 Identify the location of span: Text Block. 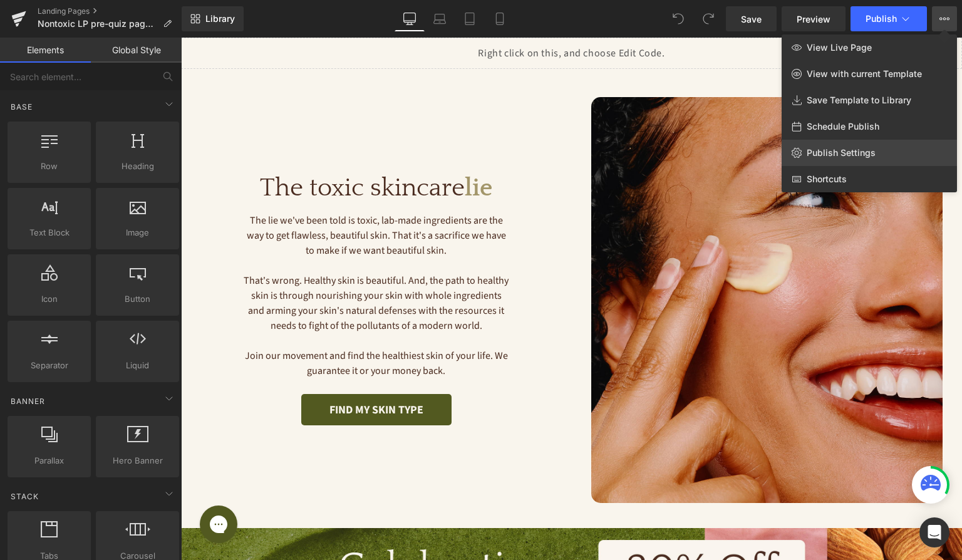
(49, 232).